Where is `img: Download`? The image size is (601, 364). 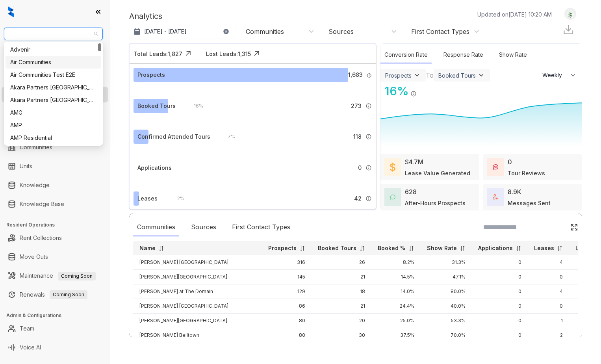
img: Download is located at coordinates (569, 30).